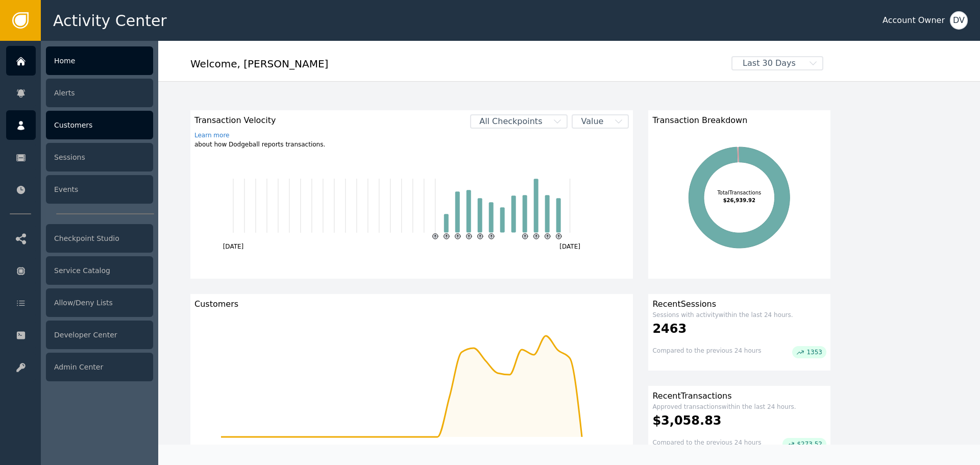  Describe the element at coordinates (739, 305) in the screenshot. I see `div: Recent Sessions` at that location.